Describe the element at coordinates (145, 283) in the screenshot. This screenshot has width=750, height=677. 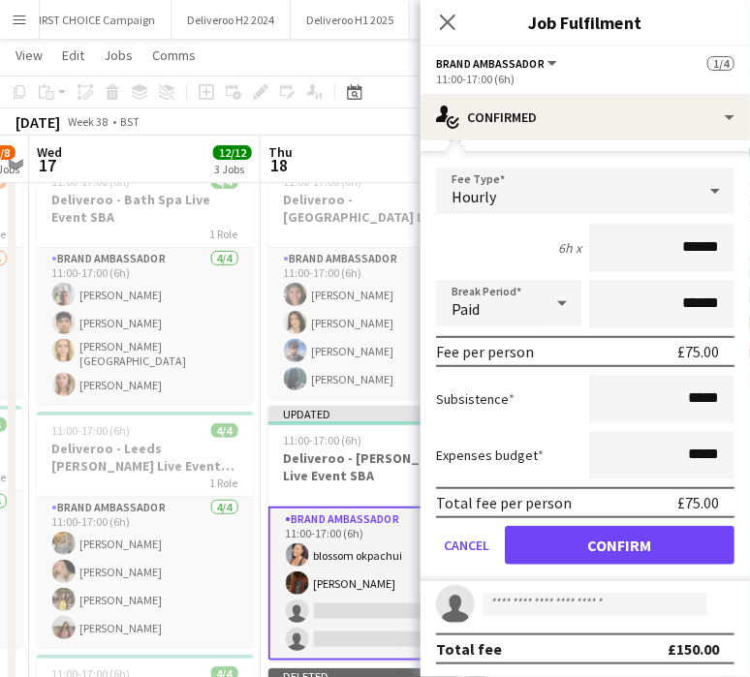
I see `app-job-card: 11:00-17:00 (6h)4/4Deliveroo - Bath Spa Live Event SBA1 RoleBrand Ambassador4/411:00-17:00 (6h)[P...` at that location.